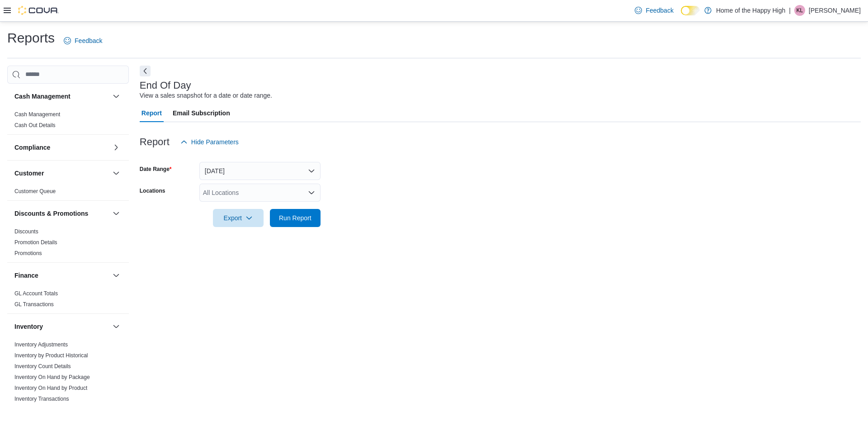 This screenshot has height=431, width=868. Describe the element at coordinates (34, 409) in the screenshot. I see `span: Package Details` at that location.